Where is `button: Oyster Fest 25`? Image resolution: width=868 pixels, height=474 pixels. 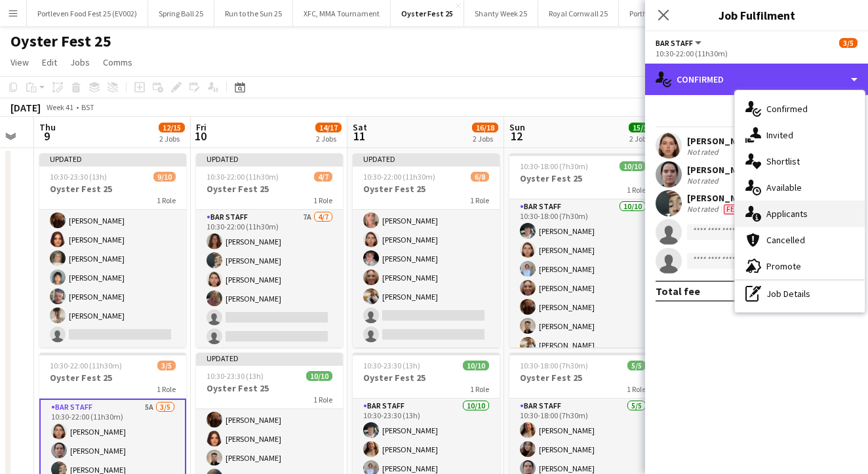
button: Oyster Fest 25 is located at coordinates (428, 13).